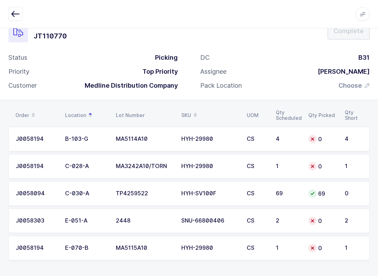  What do you see at coordinates (36, 221) in the screenshot?
I see `div: J0058303` at bounding box center [36, 221].